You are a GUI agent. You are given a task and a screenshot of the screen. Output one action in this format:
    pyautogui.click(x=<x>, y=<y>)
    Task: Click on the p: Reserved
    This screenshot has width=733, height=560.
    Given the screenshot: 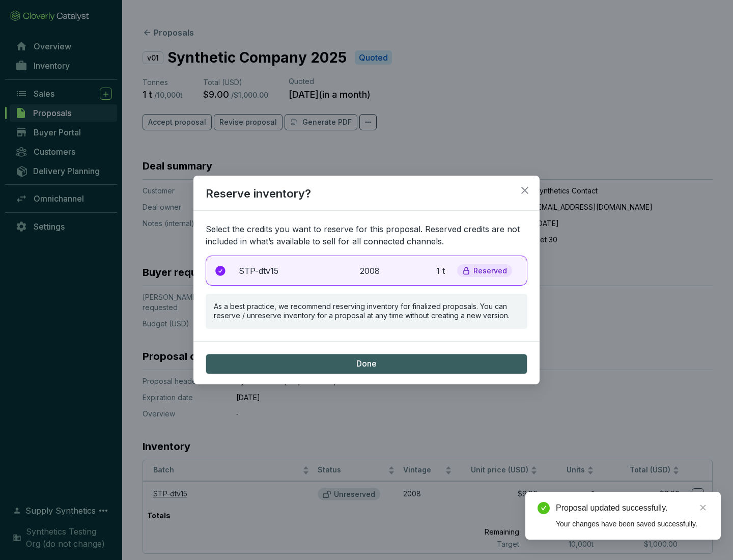 What is the action you would take?
    pyautogui.click(x=491, y=271)
    